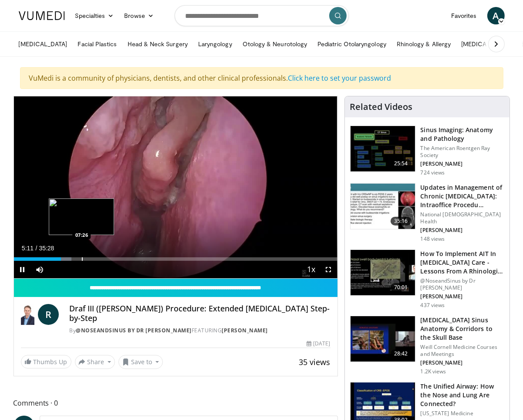 This screenshot has height=420, width=523. What do you see at coordinates (433, 172) in the screenshot?
I see `p: 724 views` at bounding box center [433, 172].